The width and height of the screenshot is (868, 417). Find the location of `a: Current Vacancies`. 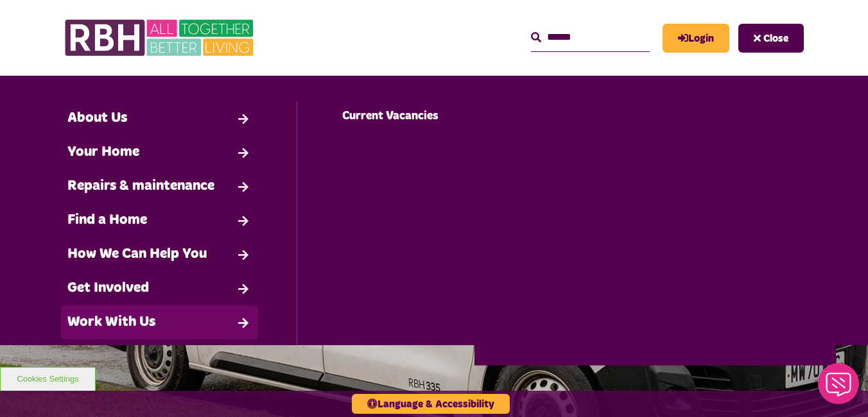

a: Current Vacancies is located at coordinates (434, 116).